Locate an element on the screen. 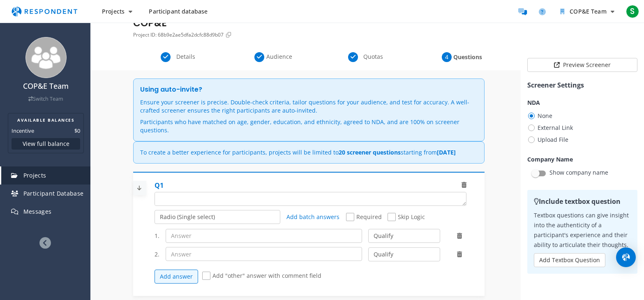  div: Details is located at coordinates (180, 57).